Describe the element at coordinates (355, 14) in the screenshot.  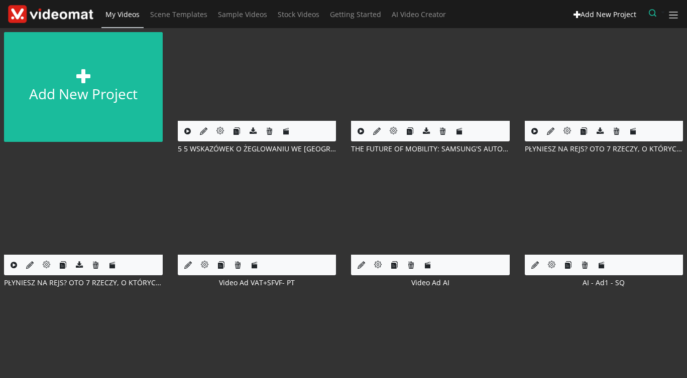
I see `span: Getting Started` at that location.